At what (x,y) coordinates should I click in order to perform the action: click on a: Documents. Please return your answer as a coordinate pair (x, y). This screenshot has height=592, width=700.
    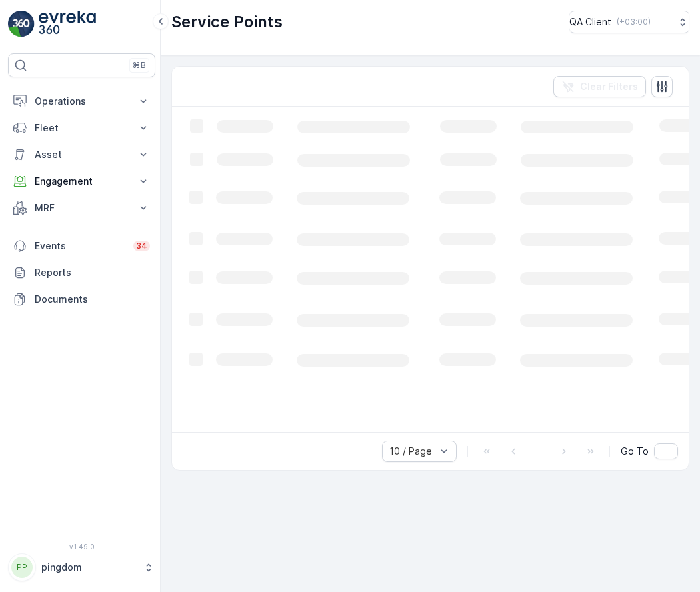
    Looking at the image, I should click on (81, 299).